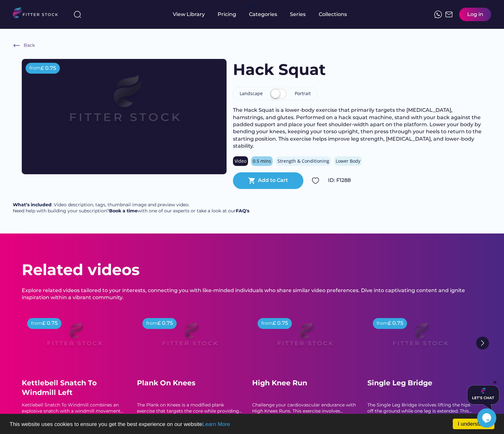 The height and width of the screenshot is (434, 504). What do you see at coordinates (123, 211) in the screenshot?
I see `strong: Book a time` at bounding box center [123, 211].